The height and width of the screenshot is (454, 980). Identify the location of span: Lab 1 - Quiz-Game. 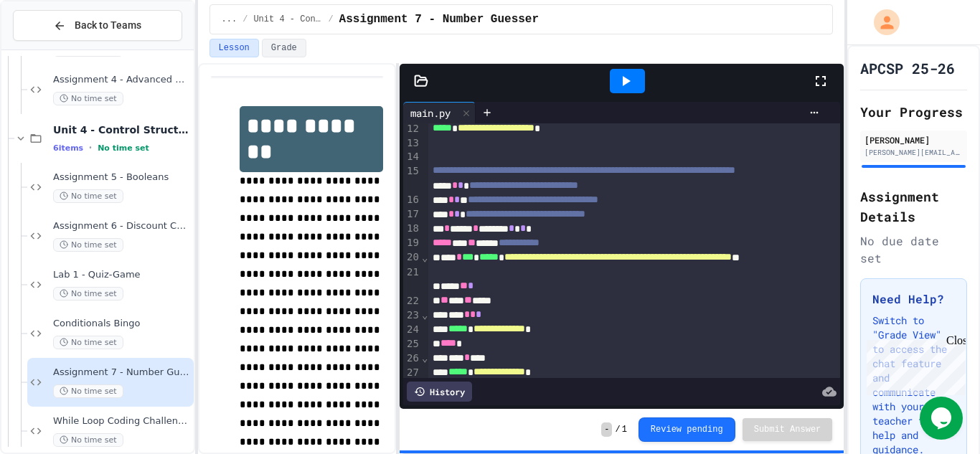
(122, 275).